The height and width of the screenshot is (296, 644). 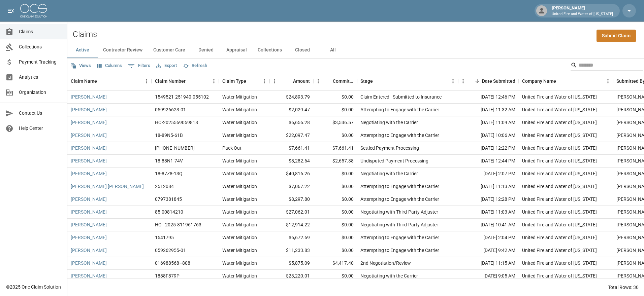 I want to click on span: Analytics, so click(x=40, y=77).